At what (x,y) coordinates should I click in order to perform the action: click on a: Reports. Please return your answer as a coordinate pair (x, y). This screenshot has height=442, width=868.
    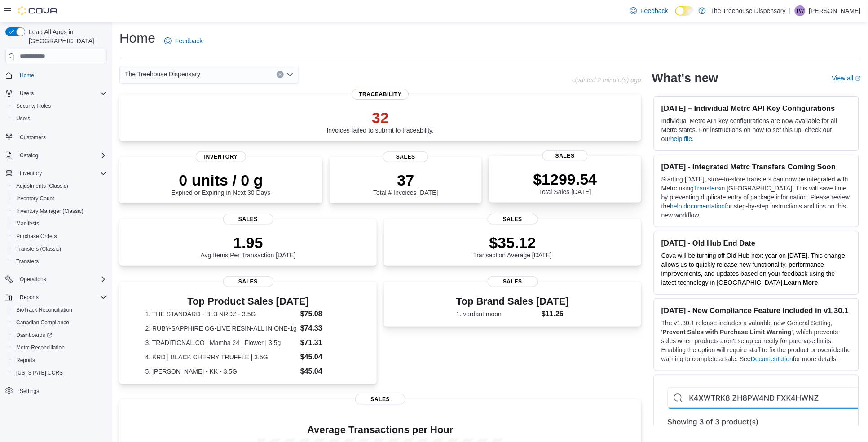
    Looking at the image, I should click on (26, 360).